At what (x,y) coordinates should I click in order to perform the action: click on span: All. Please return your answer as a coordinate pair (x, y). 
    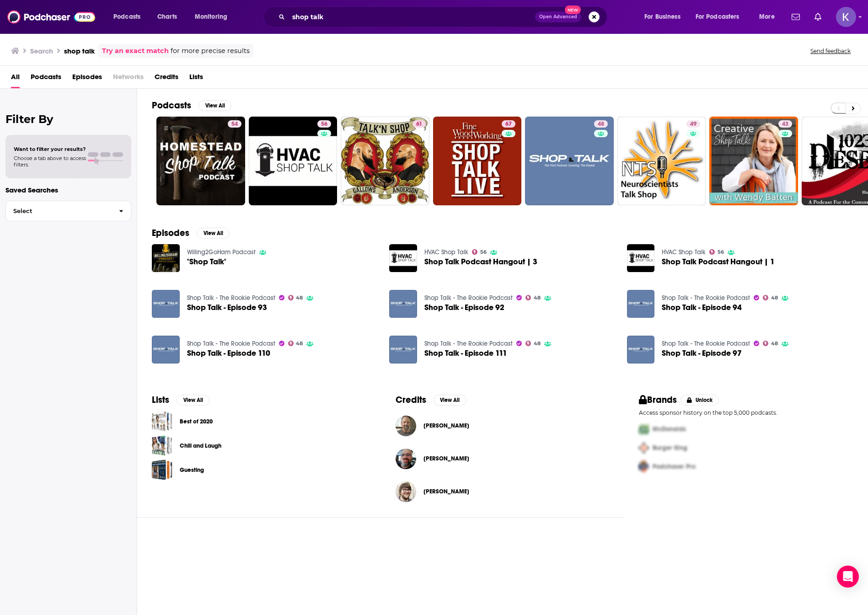
    Looking at the image, I should click on (15, 79).